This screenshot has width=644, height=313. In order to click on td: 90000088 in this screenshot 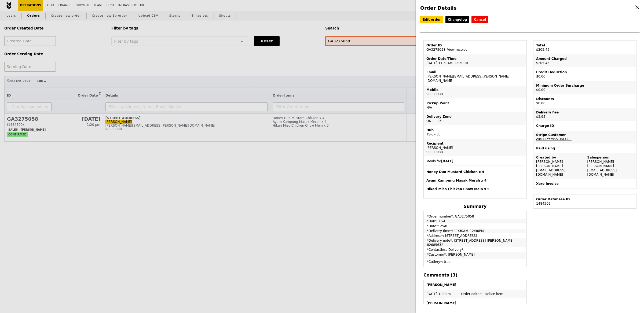, I will do `click(475, 92)`.